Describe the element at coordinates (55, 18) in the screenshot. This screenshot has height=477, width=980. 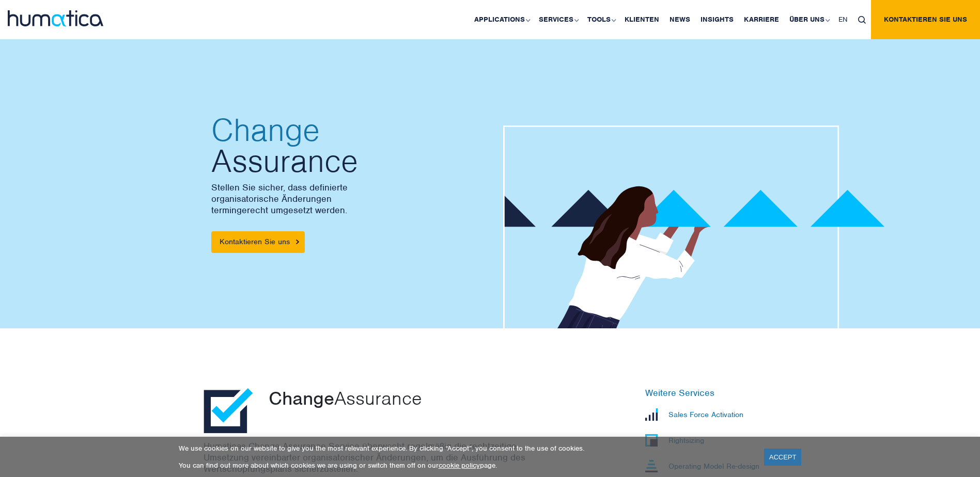
I see `img: logo` at that location.